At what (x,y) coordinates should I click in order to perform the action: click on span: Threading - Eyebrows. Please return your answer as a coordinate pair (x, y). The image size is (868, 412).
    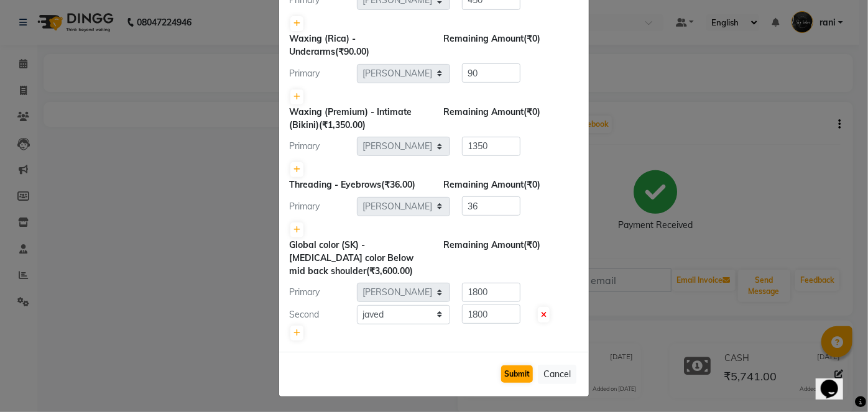
    Looking at the image, I should click on (335, 185).